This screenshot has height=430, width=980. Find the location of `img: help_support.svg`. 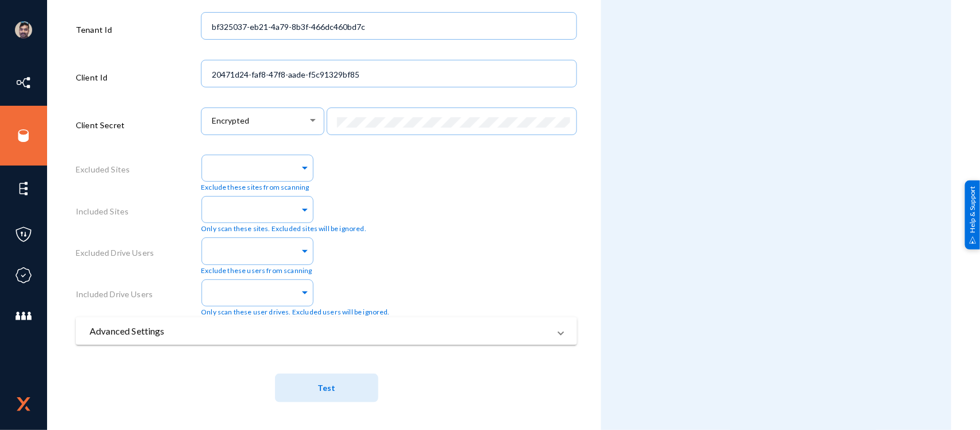

img: help_support.svg is located at coordinates (973, 240).